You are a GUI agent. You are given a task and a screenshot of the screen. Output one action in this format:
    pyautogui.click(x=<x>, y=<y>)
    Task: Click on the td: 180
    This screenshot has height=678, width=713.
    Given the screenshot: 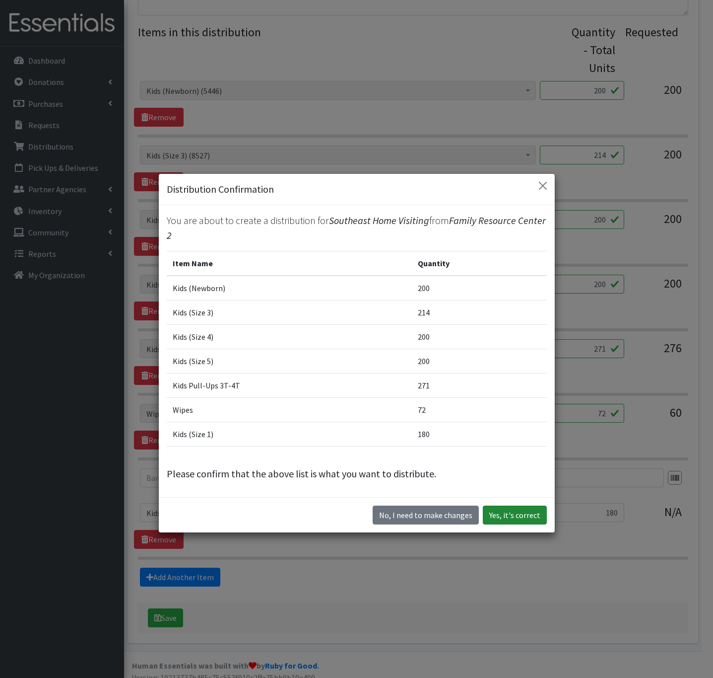 What is the action you would take?
    pyautogui.click(x=480, y=433)
    